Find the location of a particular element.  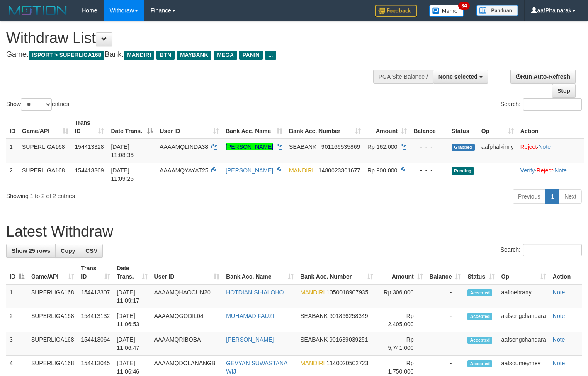

span: Rp 162.000 is located at coordinates (382, 147).